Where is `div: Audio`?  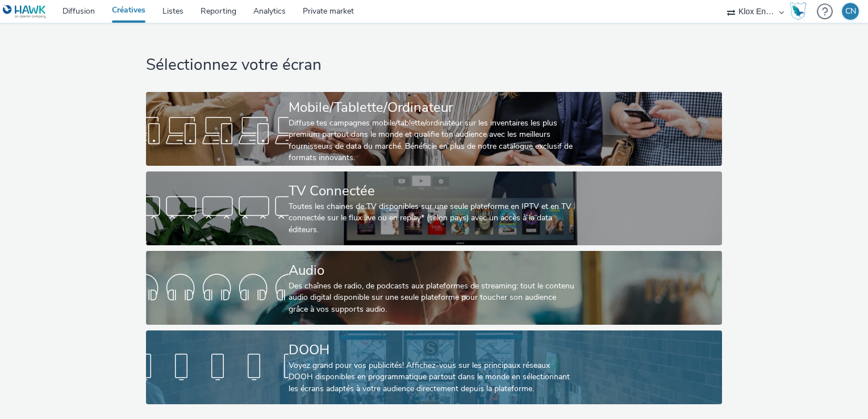
div: Audio is located at coordinates (431, 270).